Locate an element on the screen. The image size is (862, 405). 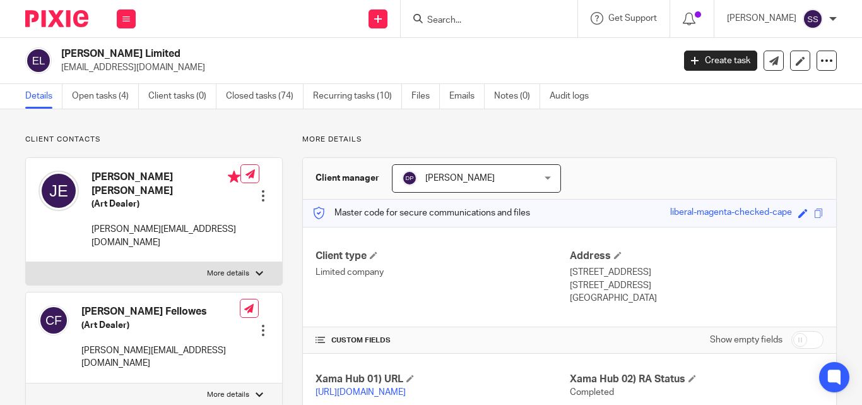
span: Completed is located at coordinates (592, 392).